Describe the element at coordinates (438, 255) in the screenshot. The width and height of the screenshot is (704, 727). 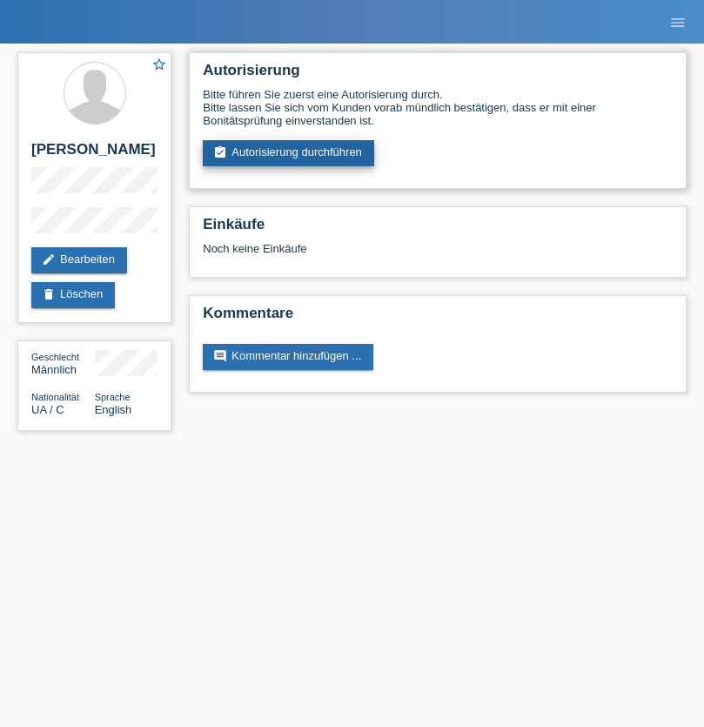
I see `div: Noch keine Einkäufe` at that location.